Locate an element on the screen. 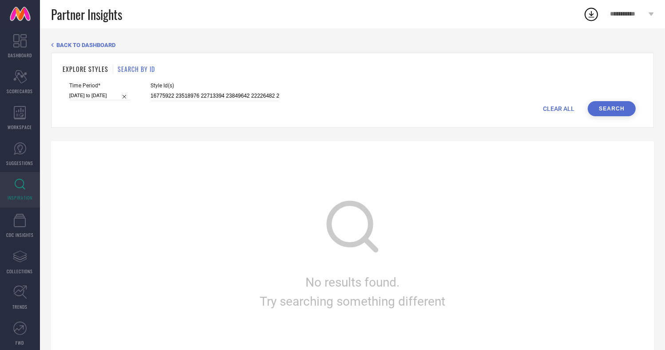 This screenshot has width=665, height=350. span: Style Id(s) is located at coordinates (215, 86).